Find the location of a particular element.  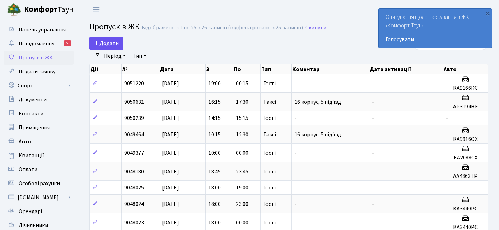

h5: АА4863ТР is located at coordinates (465, 176).